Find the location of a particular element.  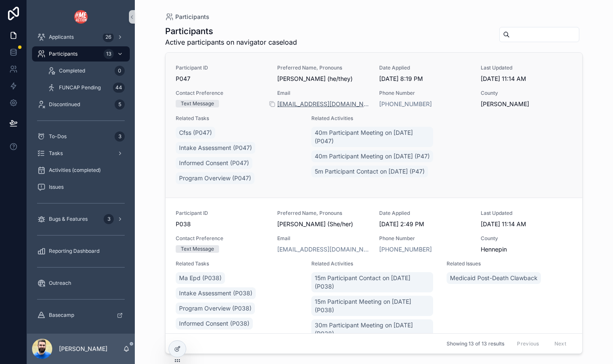

a: Applicants26 is located at coordinates (80, 37).